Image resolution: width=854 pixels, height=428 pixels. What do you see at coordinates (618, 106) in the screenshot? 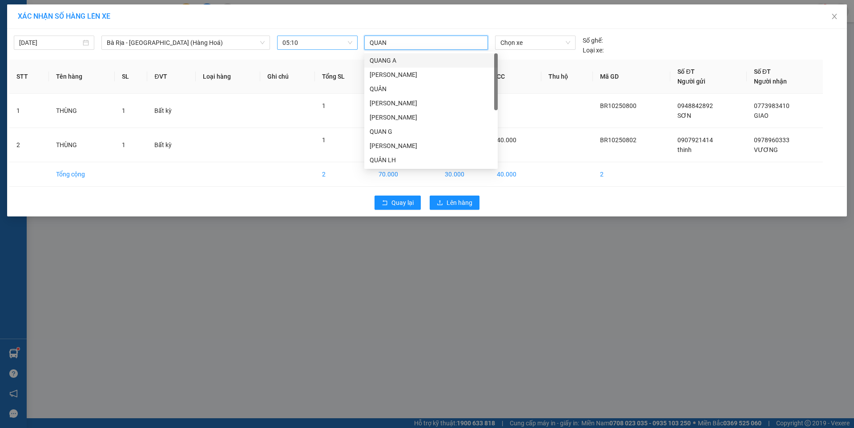
I see `span: BR10250800` at bounding box center [618, 106].